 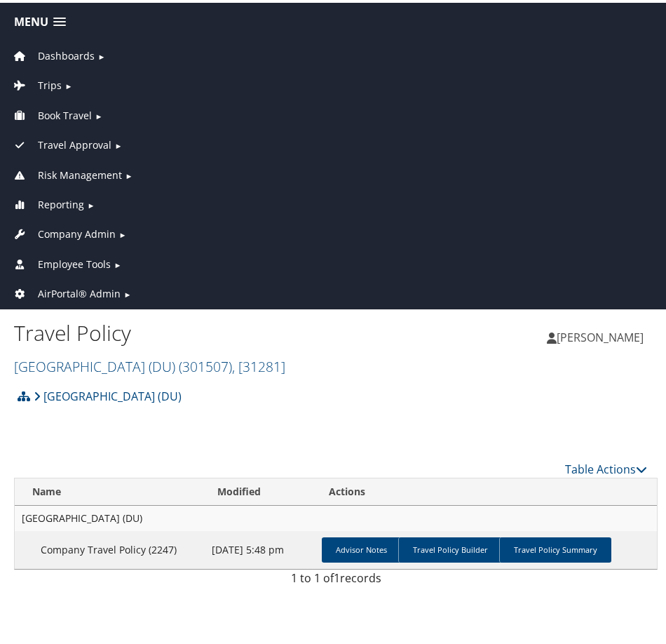 What do you see at coordinates (110, 547) in the screenshot?
I see `td: Company Travel Policy (2247)` at bounding box center [110, 547].